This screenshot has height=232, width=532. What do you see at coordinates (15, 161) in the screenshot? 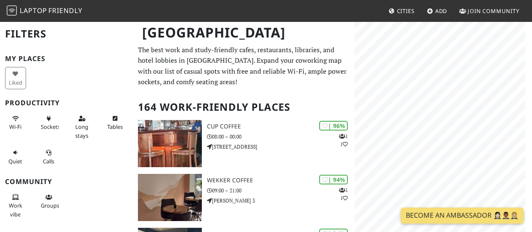
I see `span: Quiet` at bounding box center [15, 161].